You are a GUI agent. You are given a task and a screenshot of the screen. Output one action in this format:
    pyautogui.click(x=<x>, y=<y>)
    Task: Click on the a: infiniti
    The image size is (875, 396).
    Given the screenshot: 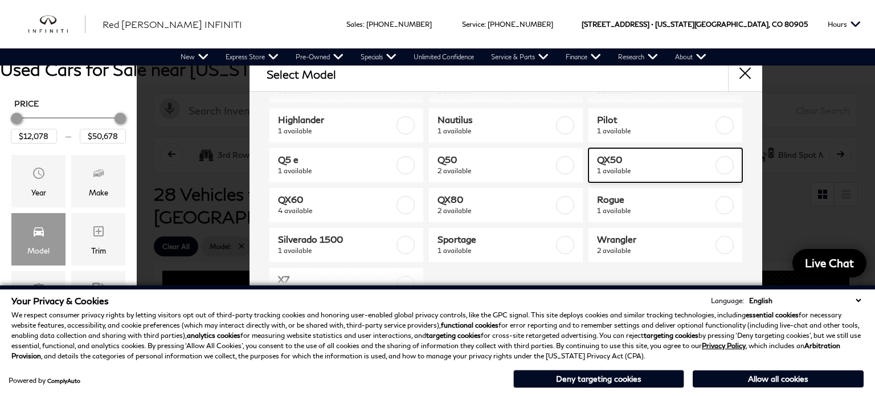 What is the action you would take?
    pyautogui.click(x=57, y=24)
    